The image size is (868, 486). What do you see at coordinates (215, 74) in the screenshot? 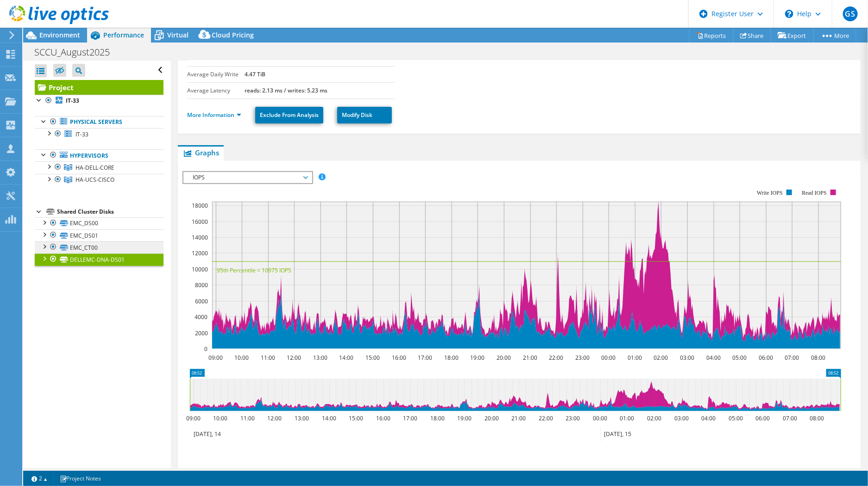
I see `label: Average Daily Write` at bounding box center [215, 74].